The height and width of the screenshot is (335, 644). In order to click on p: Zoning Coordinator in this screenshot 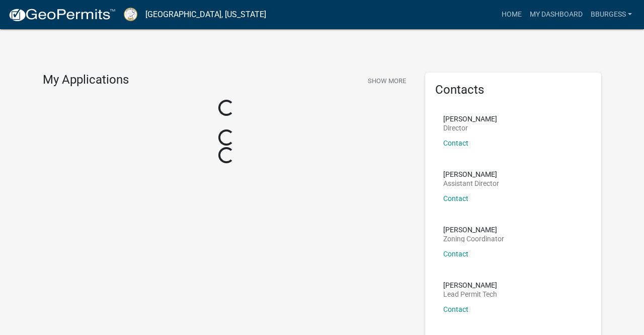, I will do `click(474, 239)`.